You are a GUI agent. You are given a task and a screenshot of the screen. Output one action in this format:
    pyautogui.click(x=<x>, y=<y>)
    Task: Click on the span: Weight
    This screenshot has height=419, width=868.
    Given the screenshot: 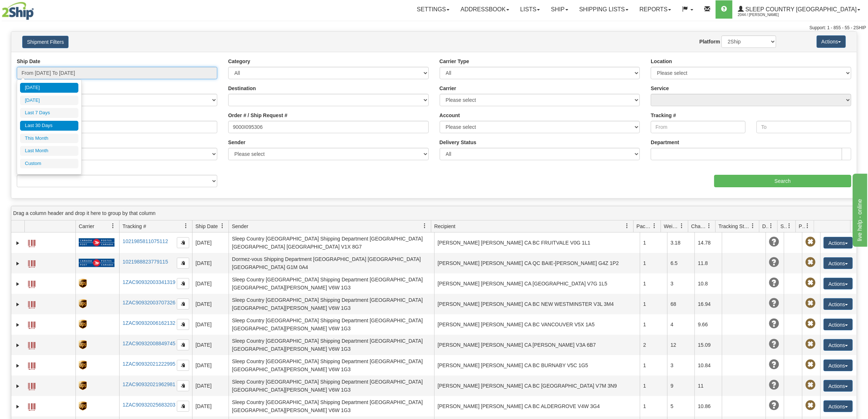 What is the action you would take?
    pyautogui.click(x=672, y=226)
    